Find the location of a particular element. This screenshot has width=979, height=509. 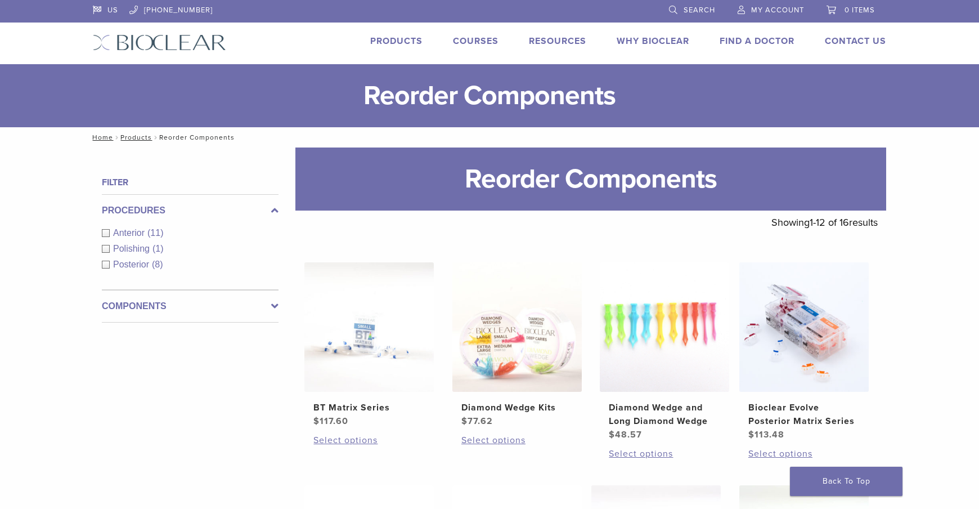

bdi: 117.60 is located at coordinates (331, 421).